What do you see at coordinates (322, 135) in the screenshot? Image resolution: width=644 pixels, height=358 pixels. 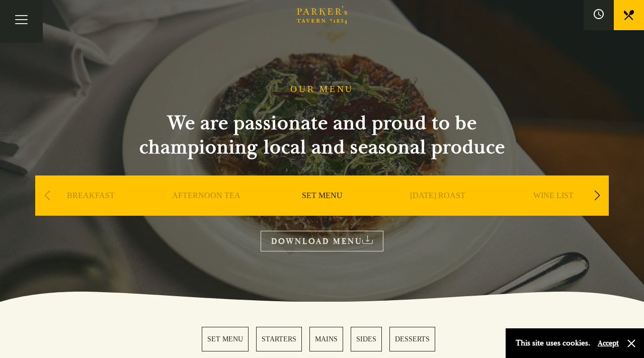 I see `h2: We are passionate and proud to be championing local and seasonal produce` at bounding box center [322, 135].